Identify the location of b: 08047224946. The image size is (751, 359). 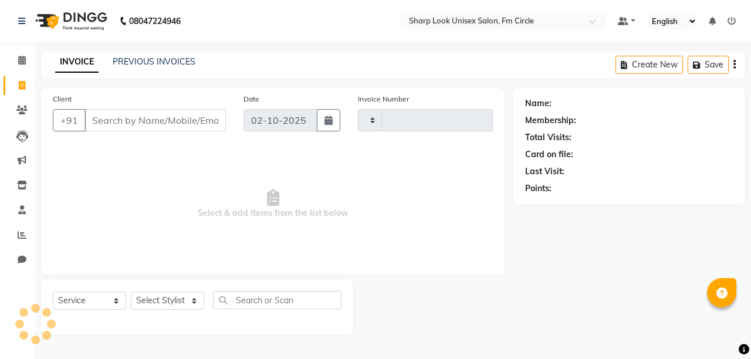
(155, 21).